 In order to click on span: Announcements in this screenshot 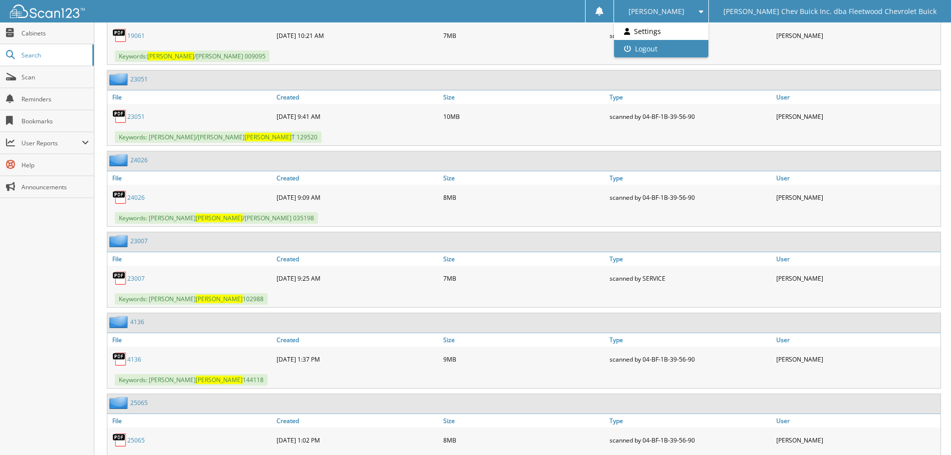, I will do `click(55, 187)`.